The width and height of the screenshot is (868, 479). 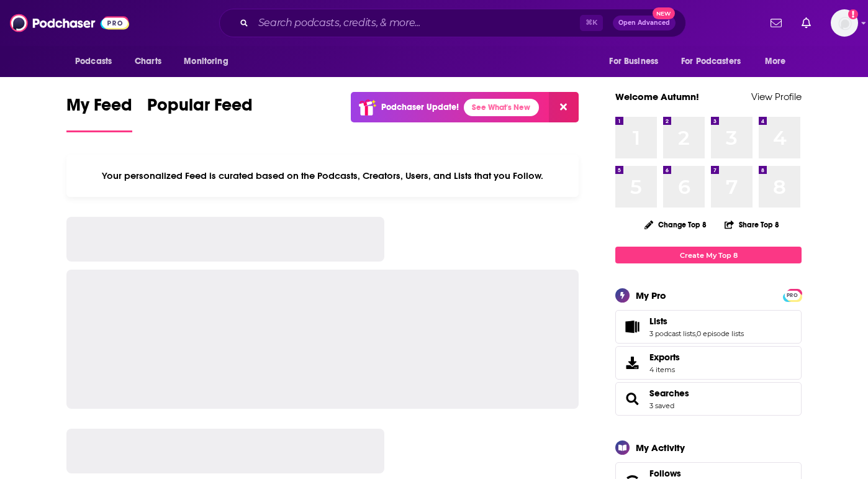 What do you see at coordinates (752, 224) in the screenshot?
I see `button: Share Top 8` at bounding box center [752, 224].